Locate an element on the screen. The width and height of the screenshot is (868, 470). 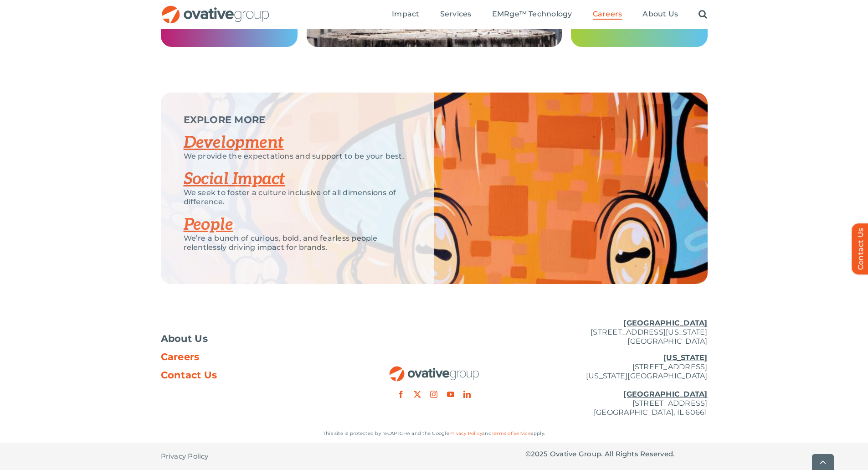
p: We provide the expectations and support to be your best. is located at coordinates (298, 157).